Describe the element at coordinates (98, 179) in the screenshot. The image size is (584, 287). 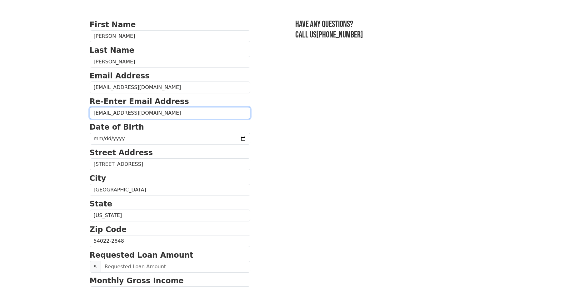
I see `strong: City` at that location.